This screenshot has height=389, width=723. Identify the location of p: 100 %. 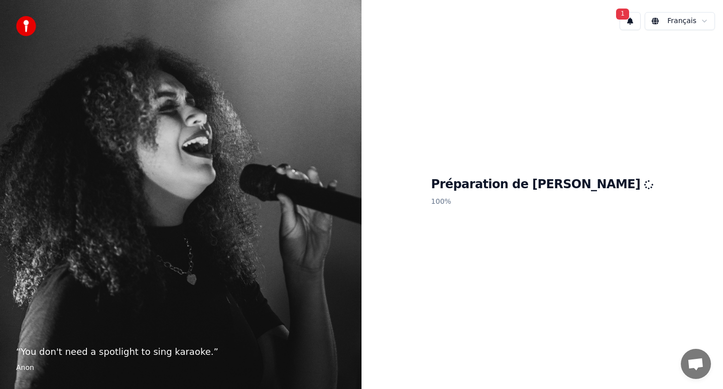
(543, 202).